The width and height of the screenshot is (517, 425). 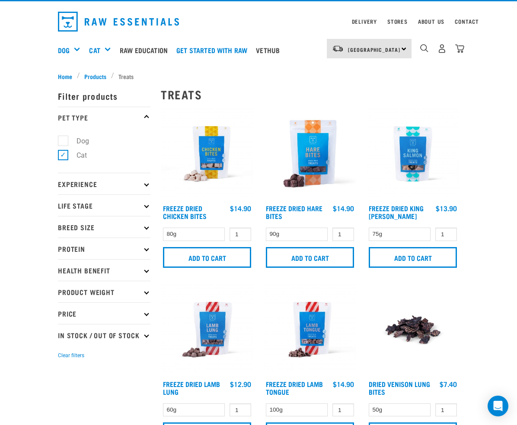 What do you see at coordinates (442, 48) in the screenshot?
I see `img: user.png` at bounding box center [442, 48].